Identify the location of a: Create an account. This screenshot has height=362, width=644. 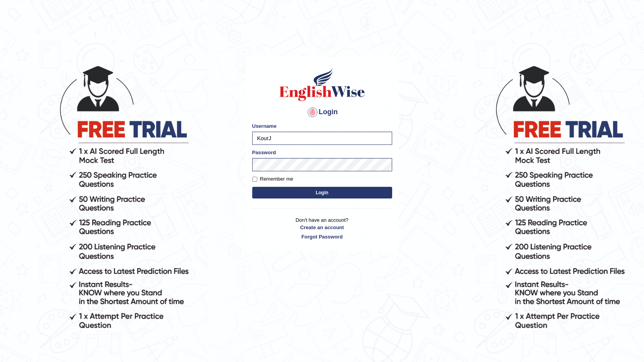
(322, 227).